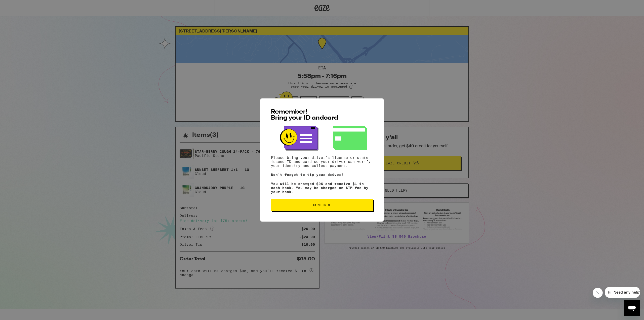  What do you see at coordinates (322, 205) in the screenshot?
I see `span: Continue` at bounding box center [322, 205].